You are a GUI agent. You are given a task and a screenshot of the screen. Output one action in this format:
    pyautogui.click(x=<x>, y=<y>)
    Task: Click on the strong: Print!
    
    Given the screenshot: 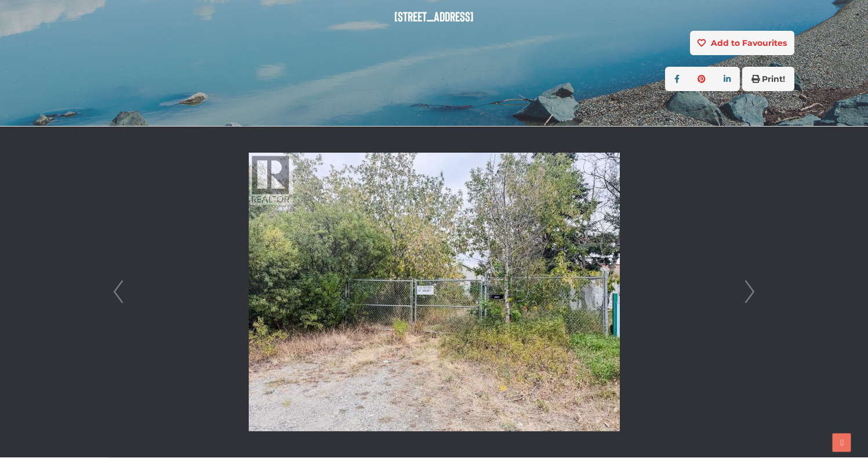 What is the action you would take?
    pyautogui.click(x=774, y=79)
    